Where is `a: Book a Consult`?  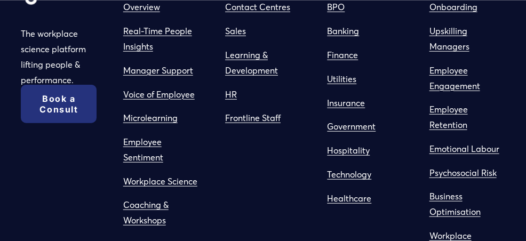 a: Book a Consult is located at coordinates (59, 104).